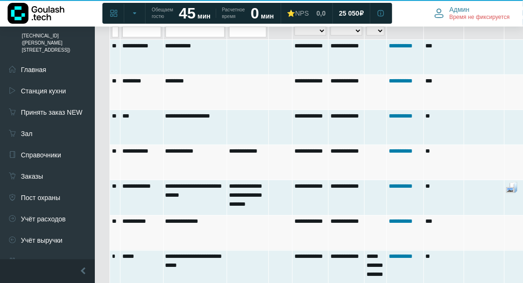  Describe the element at coordinates (162, 13) in the screenshot. I see `span: Обещаем гостю` at that location.